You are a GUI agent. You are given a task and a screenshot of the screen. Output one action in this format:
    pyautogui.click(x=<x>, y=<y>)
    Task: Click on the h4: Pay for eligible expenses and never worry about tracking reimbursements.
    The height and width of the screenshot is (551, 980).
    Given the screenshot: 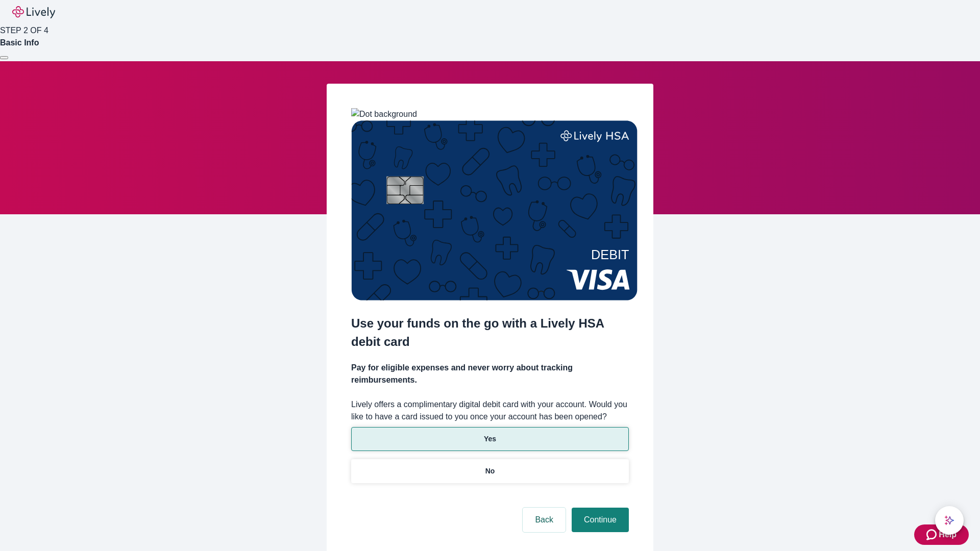 What is the action you would take?
    pyautogui.click(x=490, y=374)
    